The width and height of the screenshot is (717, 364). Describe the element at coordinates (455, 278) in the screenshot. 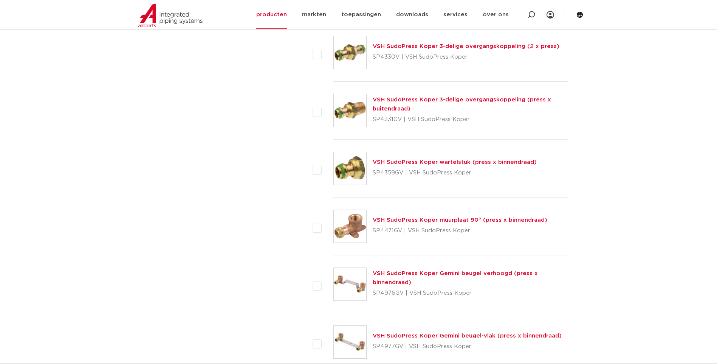

I see `a: VSH SudoPress Koper Gemini beugel verhoogd (press x binnendraad)` at that location.